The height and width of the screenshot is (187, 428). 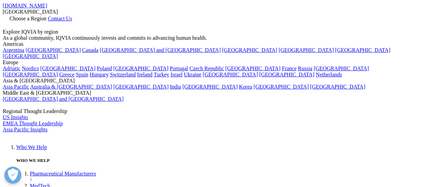 I want to click on a: Israel, so click(x=177, y=74).